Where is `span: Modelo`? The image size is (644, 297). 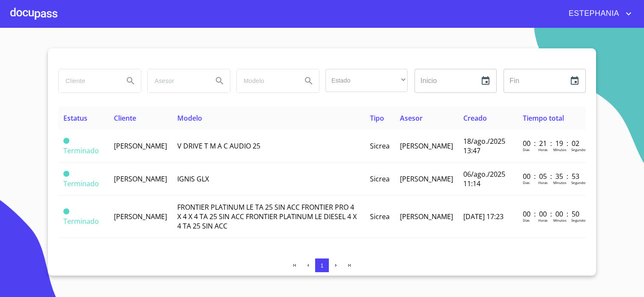
span: Modelo is located at coordinates (190, 118).